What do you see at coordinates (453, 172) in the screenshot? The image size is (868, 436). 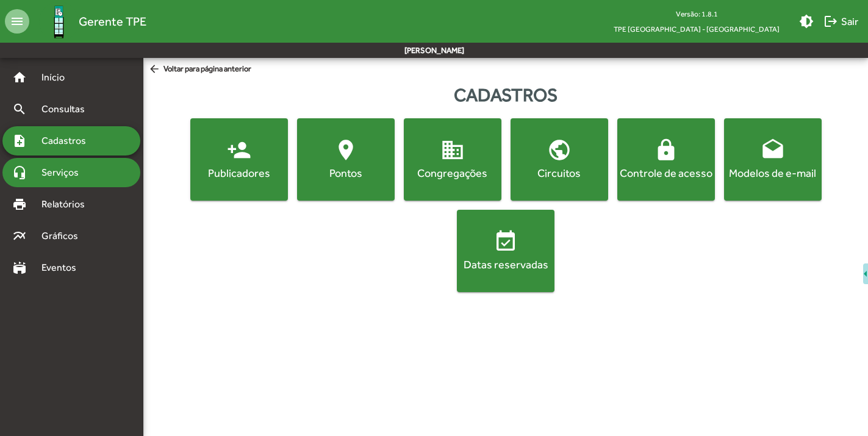 I see `div: Congregações` at bounding box center [453, 172].